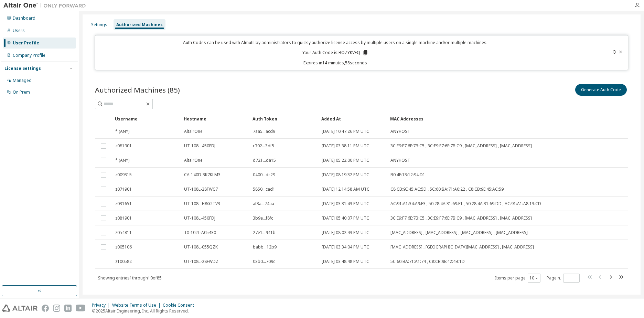  What do you see at coordinates (202, 204) in the screenshot?
I see `span: UT-108L-H8G2TV3` at bounding box center [202, 204].